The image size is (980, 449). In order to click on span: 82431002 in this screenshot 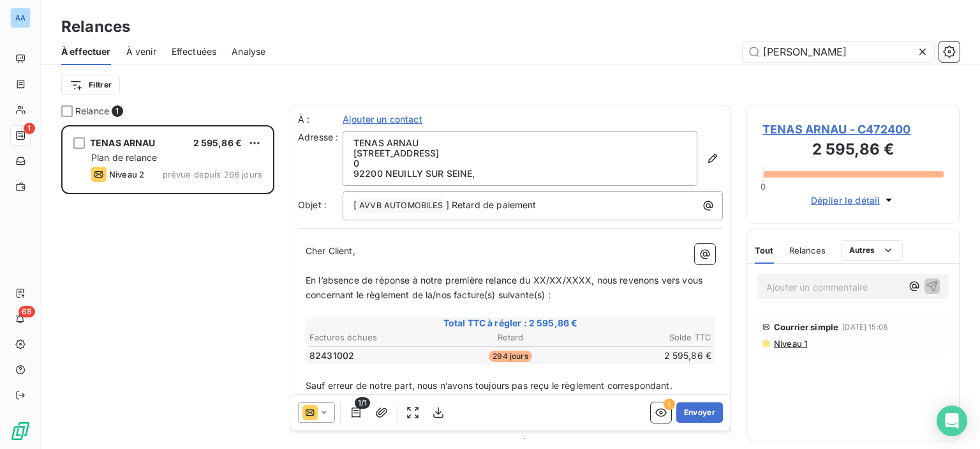, I will do `click(332, 355)`.